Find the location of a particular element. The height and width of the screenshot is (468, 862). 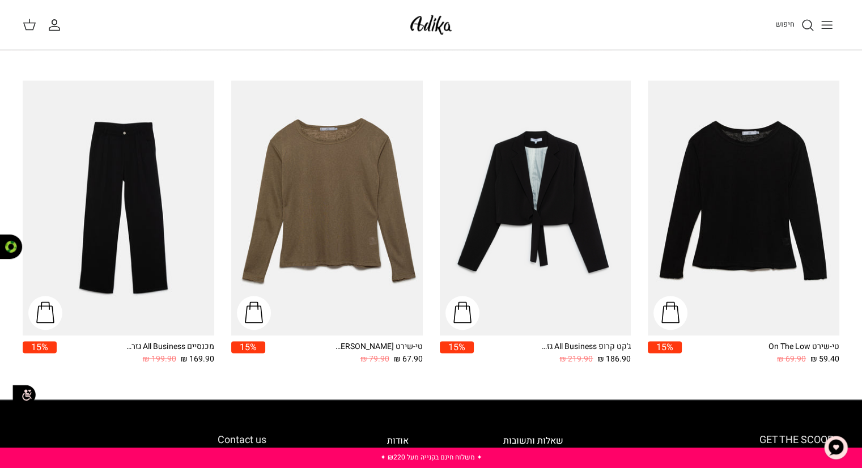

a: מכנסיים All Business גזרה מחויטת is located at coordinates (118, 208).